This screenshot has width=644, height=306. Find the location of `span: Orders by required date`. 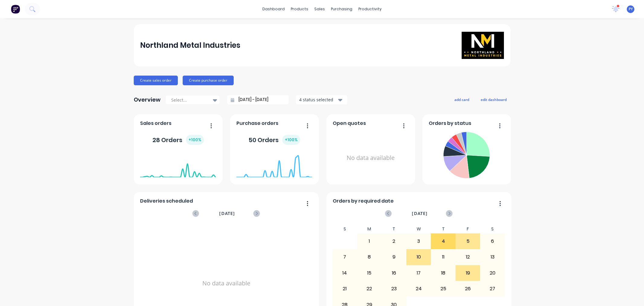

span: Orders by required date is located at coordinates (363, 201).